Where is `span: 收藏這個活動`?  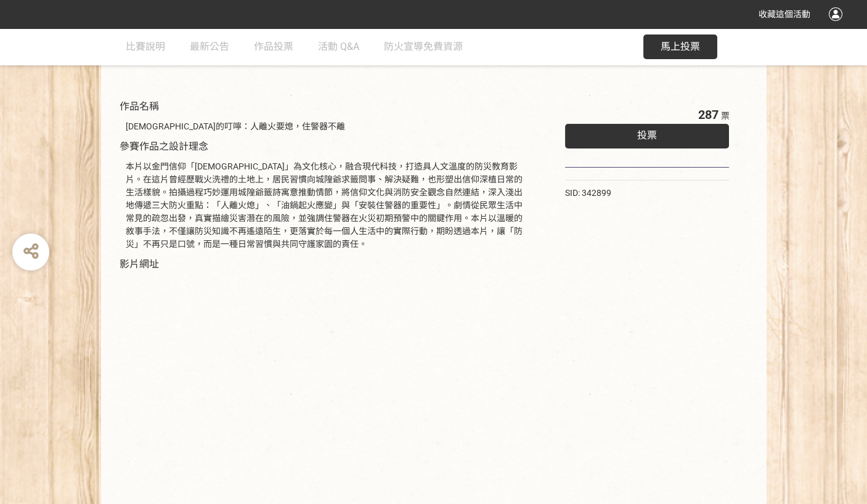 span: 收藏這個活動 is located at coordinates (784, 14).